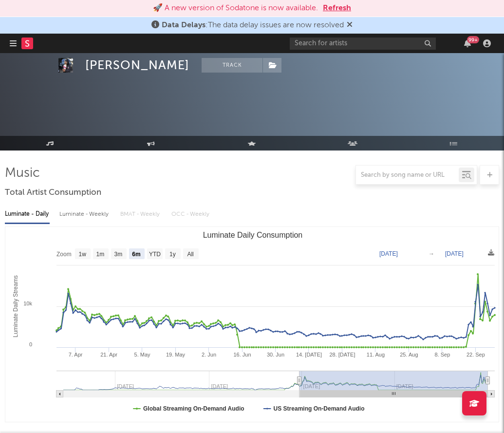 The height and width of the screenshot is (433, 504). What do you see at coordinates (252, 324) in the screenshot?
I see `svg: Luminate Daily Consumption` at bounding box center [252, 324].